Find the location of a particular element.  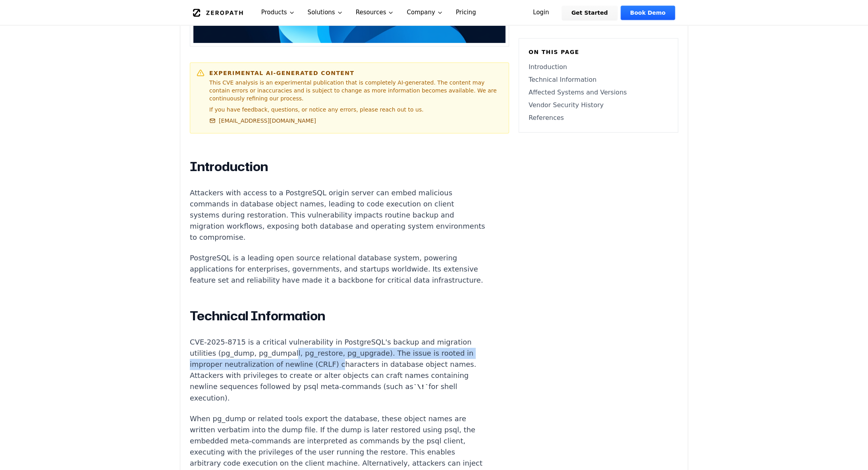

a: Login is located at coordinates (541, 13).